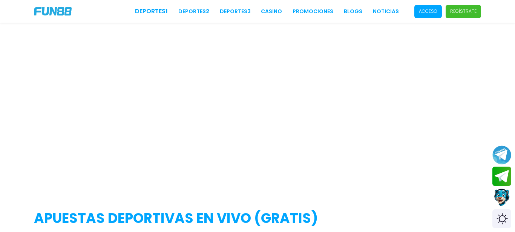 This screenshot has width=515, height=232. Describe the element at coordinates (194, 11) in the screenshot. I see `a: Deportes2` at that location.